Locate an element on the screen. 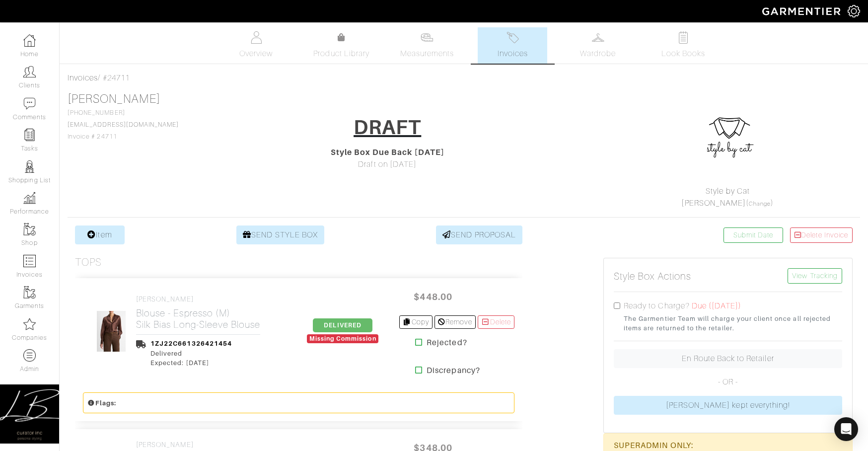 The width and height of the screenshot is (868, 451). a: DRAFT is located at coordinates (387, 129).